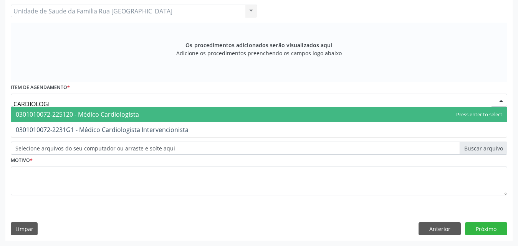 The height and width of the screenshot is (246, 518). Describe the element at coordinates (102, 130) in the screenshot. I see `span: 0301010072-2231G1 - Médico Cardiologista Intervencionista` at that location.